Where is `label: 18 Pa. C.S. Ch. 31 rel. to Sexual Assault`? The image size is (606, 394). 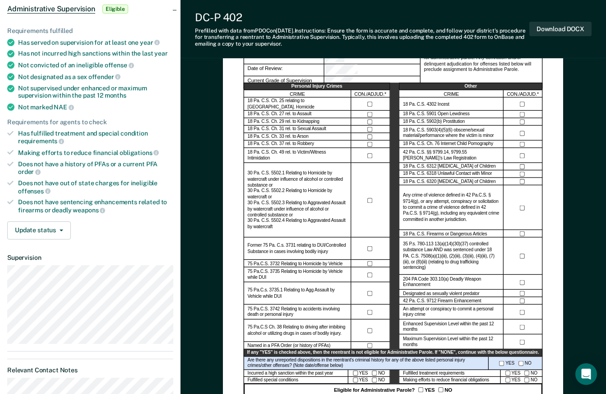 label: 18 Pa. C.S. Ch. 31 rel. to Sexual Assault is located at coordinates (287, 129).